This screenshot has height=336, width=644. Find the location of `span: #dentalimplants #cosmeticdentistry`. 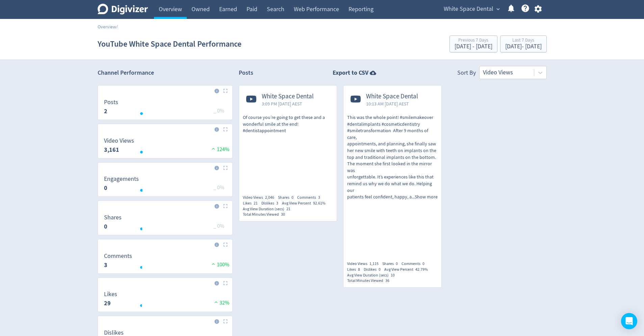

span: #dentalimplants #cosmeticdentistry is located at coordinates (383, 124).